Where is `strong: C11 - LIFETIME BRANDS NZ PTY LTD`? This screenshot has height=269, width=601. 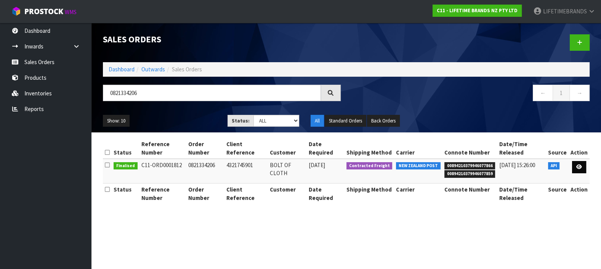
strong: C11 - LIFETIME BRANDS NZ PTY LTD is located at coordinates (477, 10).